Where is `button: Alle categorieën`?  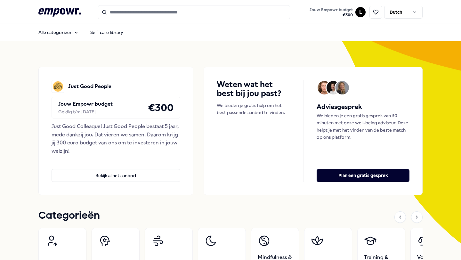
button: Alle categorieën is located at coordinates (59, 32).